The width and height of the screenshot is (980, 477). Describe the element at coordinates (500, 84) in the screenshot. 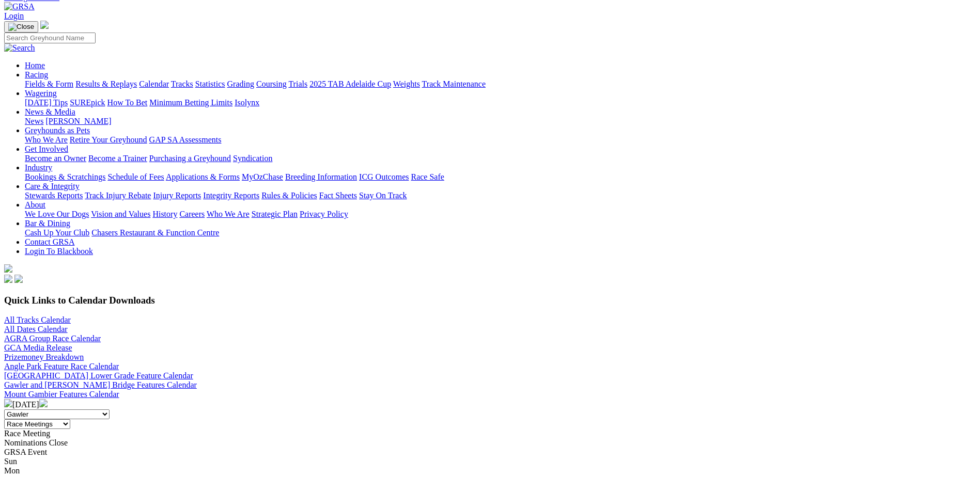

I see `div: Racing` at that location.